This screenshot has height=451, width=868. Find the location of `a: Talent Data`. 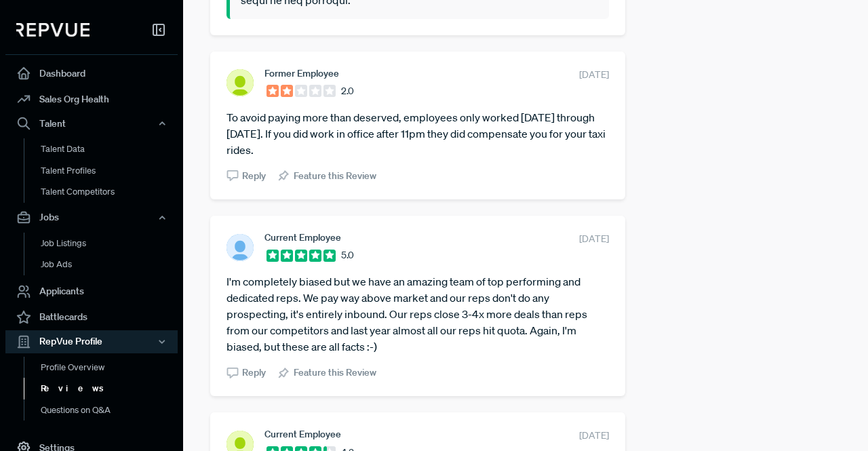

a: Talent Data is located at coordinates (110, 149).